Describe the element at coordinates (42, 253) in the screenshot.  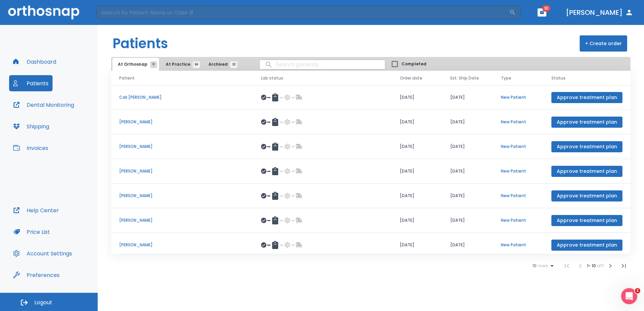
I see `button: Account Settings` at that location.